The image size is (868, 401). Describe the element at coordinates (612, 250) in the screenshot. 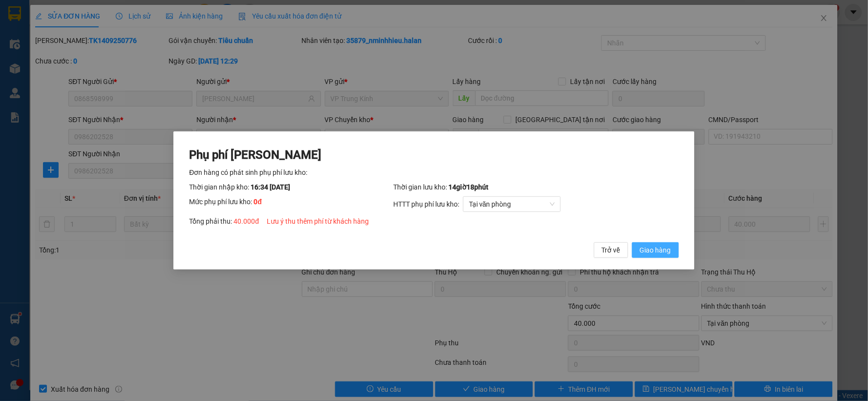

I see `button: Trở về` at that location.